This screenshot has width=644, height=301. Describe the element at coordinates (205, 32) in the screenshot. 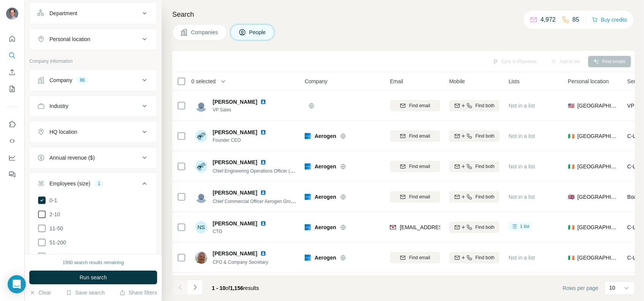

I see `span: Companies` at that location.